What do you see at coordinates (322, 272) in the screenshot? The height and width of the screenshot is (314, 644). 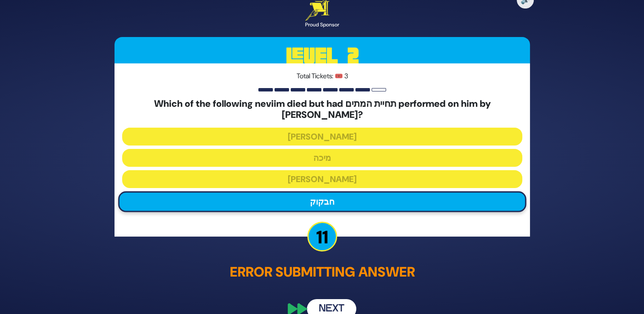 I see `p: Error submitting answer` at bounding box center [322, 272].